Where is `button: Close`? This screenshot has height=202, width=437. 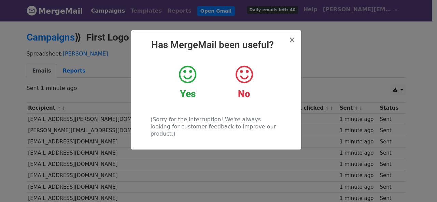 button: Close is located at coordinates (292, 40).